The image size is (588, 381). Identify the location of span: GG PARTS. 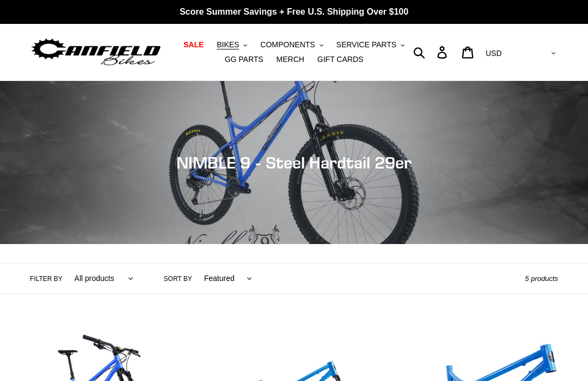
(244, 59).